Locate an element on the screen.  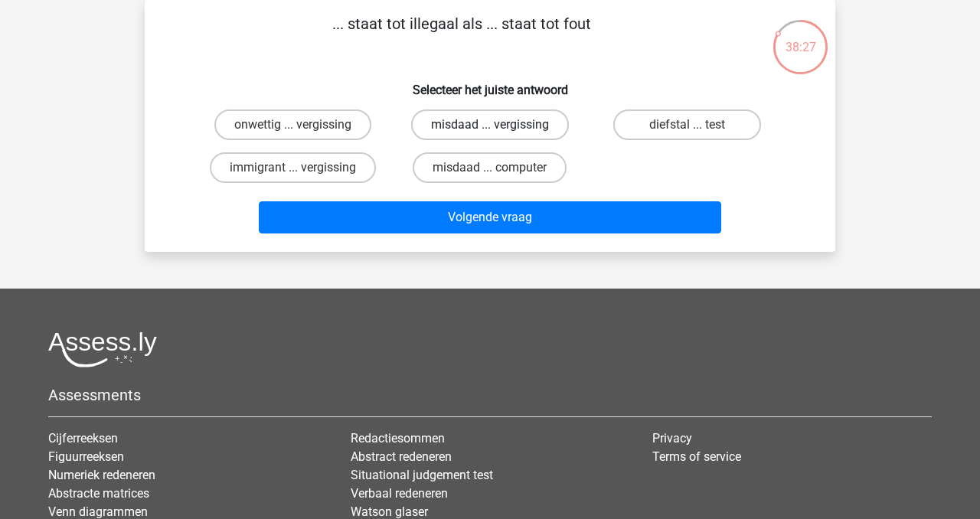
a: Figuurreeksen is located at coordinates (86, 456).